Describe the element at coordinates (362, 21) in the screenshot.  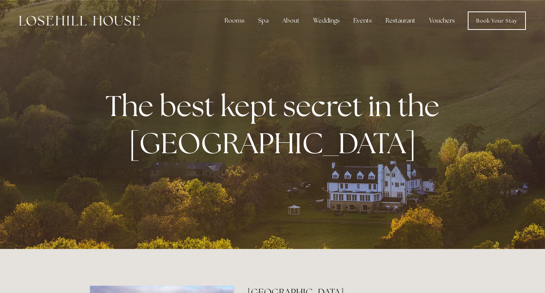
I see `div: Events` at that location.